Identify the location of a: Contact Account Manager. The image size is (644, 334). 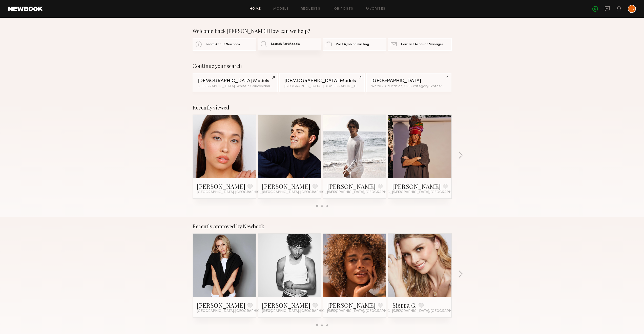
(419, 44).